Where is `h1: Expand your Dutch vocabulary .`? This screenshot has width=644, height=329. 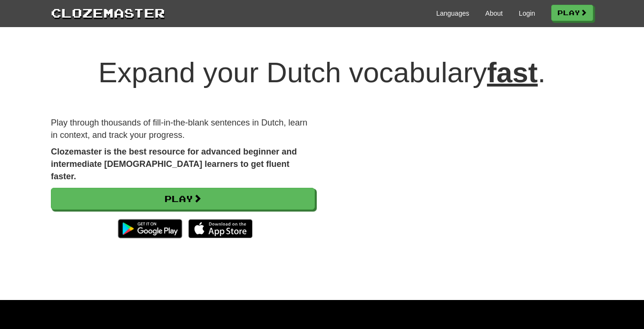 h1: Expand your Dutch vocabulary . is located at coordinates (322, 73).